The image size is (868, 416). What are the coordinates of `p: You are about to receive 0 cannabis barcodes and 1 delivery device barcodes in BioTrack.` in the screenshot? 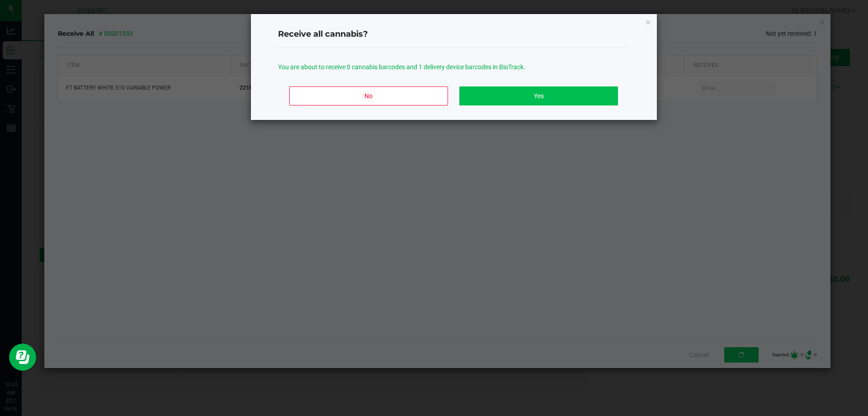 It's located at (454, 67).